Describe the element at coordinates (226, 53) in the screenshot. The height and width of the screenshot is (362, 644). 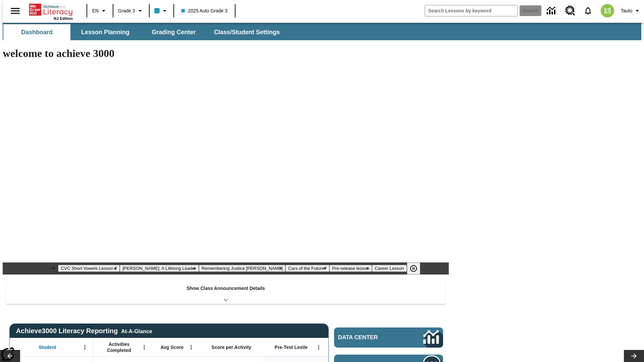
I see `h1: welcome to achieve 3000` at that location.